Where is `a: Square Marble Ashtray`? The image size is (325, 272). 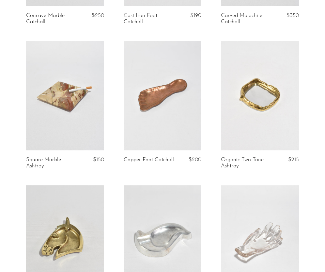 a: Square Marble Ashtray is located at coordinates (51, 163).